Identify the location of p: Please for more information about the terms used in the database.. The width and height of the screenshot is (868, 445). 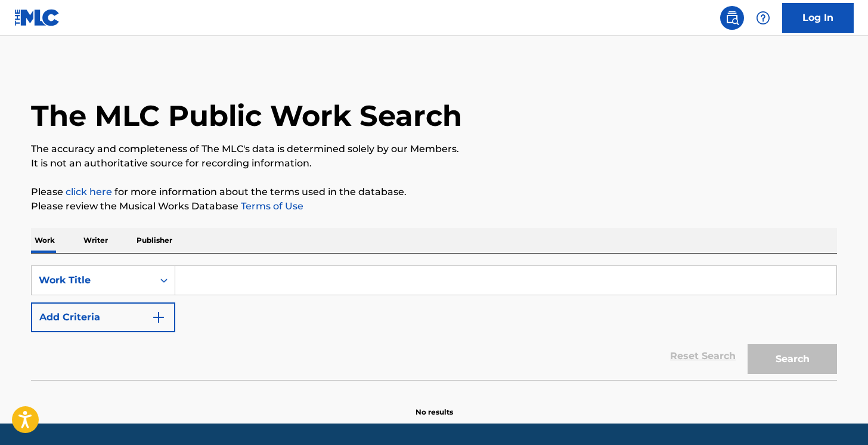
(434, 192).